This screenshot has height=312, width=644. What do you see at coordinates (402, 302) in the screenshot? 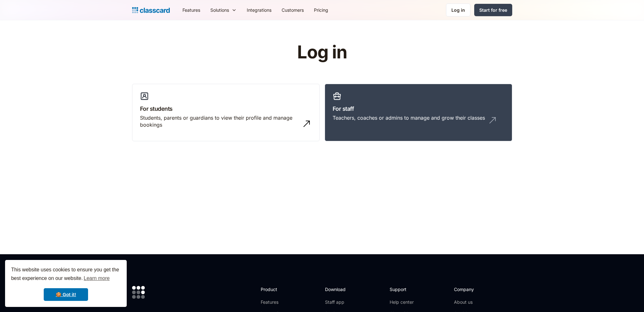
I see `a: Help center` at bounding box center [402, 302].